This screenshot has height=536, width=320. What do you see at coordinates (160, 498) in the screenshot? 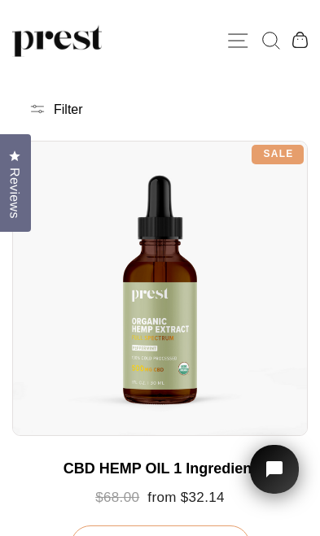
I see `div: from $32.14` at bounding box center [160, 498].